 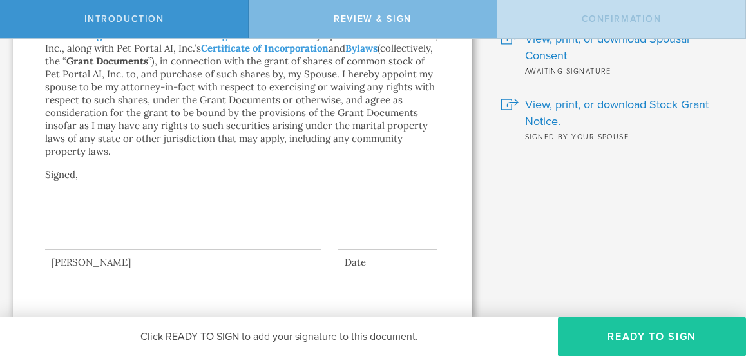 What do you see at coordinates (242, 188) in the screenshot?
I see `p: Signed,` at bounding box center [242, 188].